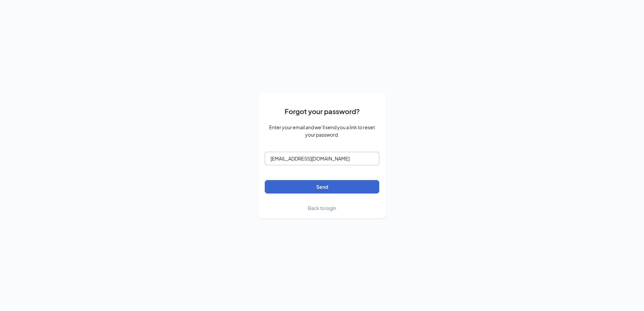  What do you see at coordinates (322, 131) in the screenshot?
I see `span: Enter your email and we’ll send you a link to reset your password.` at bounding box center [322, 131].